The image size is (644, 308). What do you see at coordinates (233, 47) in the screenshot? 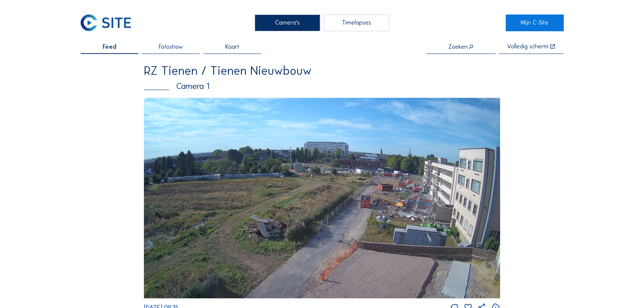
I see `span: Kaart` at bounding box center [233, 47].